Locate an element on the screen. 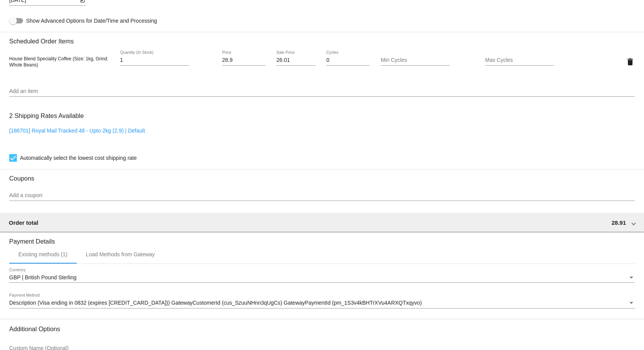 The width and height of the screenshot is (644, 350). input: Add an item is located at coordinates (322, 92).